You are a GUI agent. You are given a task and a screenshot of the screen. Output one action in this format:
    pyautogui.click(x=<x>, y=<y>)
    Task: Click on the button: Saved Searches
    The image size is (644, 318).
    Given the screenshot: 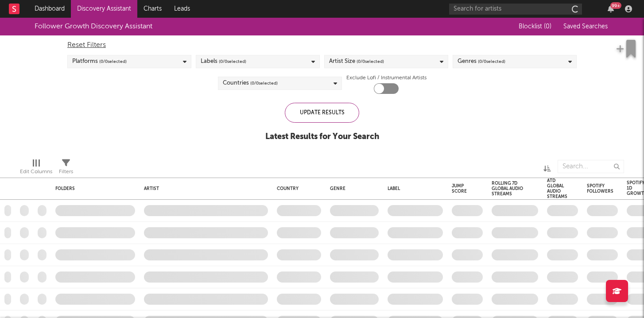 What is the action you would take?
    pyautogui.click(x=585, y=27)
    